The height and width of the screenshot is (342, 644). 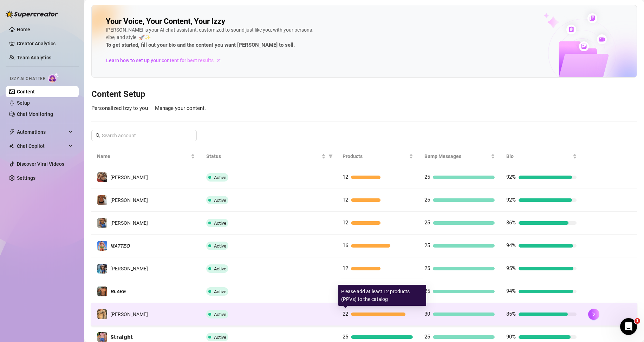 I want to click on span: 𝗦𝘁𝗿𝗮𝗶𝗴𝗵𝘁, so click(x=122, y=337).